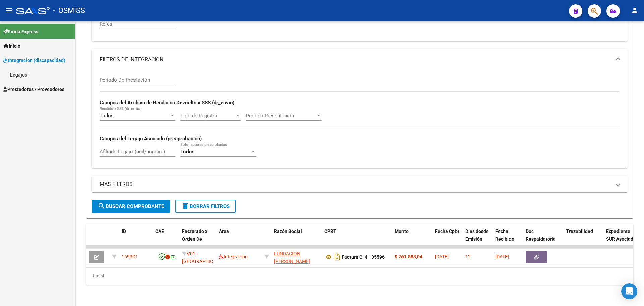  I want to click on span: Facturado x Orden De, so click(195, 235).